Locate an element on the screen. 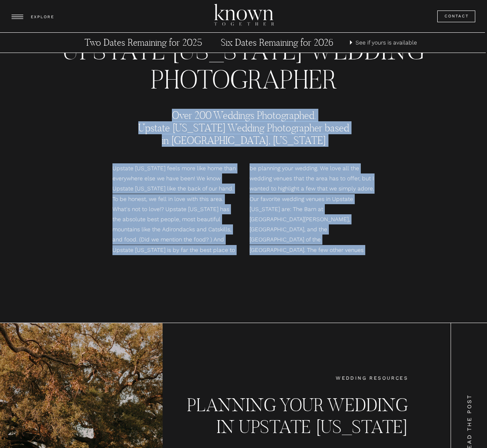  h3: Wedding Resources is located at coordinates (368, 378).